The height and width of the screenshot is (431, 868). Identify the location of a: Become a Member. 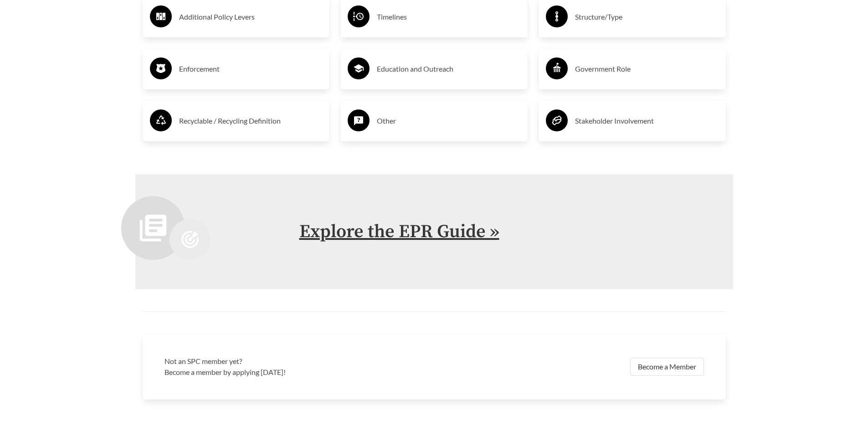
(667, 367).